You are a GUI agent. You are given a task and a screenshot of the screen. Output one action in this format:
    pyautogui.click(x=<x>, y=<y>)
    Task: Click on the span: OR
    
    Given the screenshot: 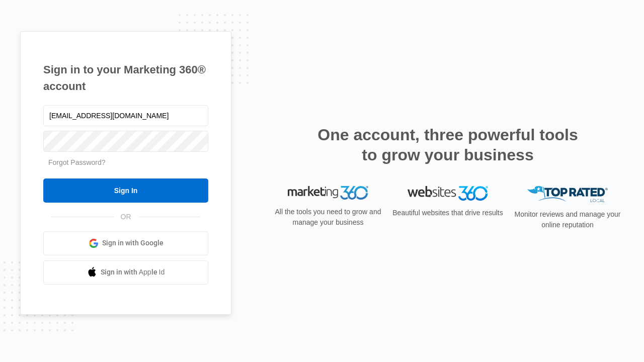 What is the action you would take?
    pyautogui.click(x=126, y=216)
    